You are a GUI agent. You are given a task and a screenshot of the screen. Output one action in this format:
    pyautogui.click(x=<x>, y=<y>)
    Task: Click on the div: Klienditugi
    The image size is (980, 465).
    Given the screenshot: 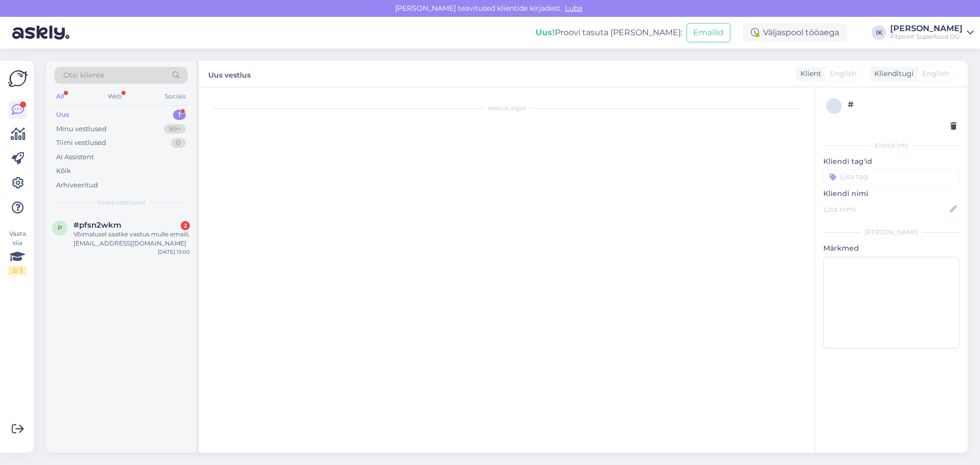 What is the action you would take?
    pyautogui.click(x=892, y=74)
    